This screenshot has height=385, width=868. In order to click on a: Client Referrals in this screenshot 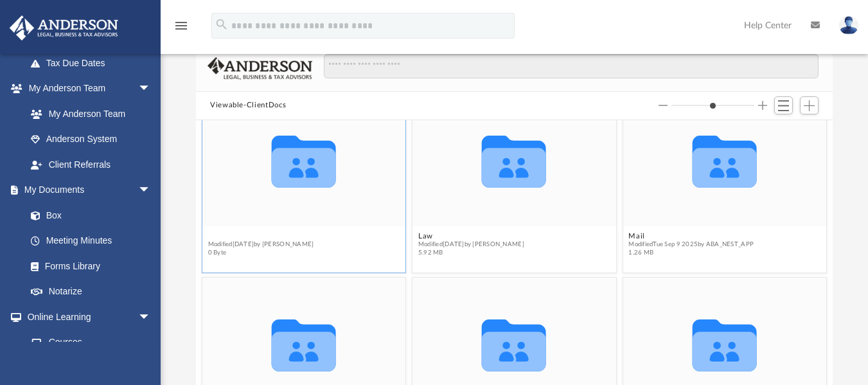, I will do `click(90, 165)`.